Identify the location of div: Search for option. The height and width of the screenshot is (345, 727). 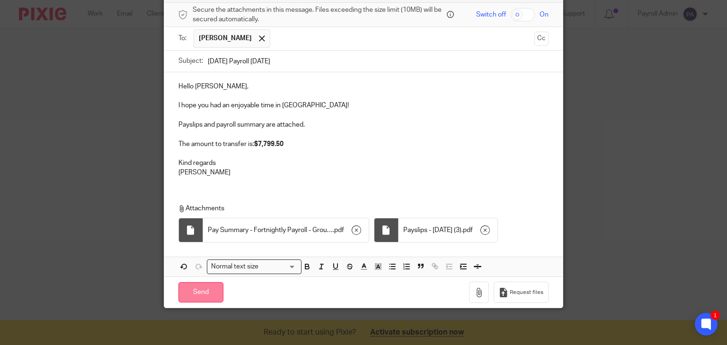
(254, 267).